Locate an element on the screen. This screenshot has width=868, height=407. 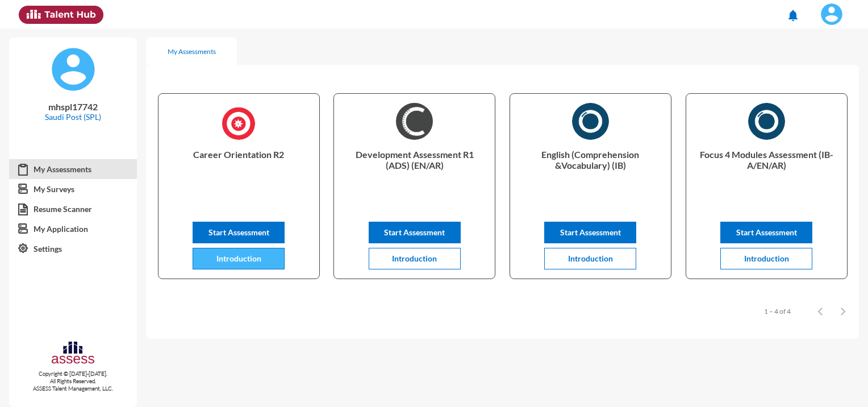
p: Career Orientation R2 is located at coordinates (238, 171).